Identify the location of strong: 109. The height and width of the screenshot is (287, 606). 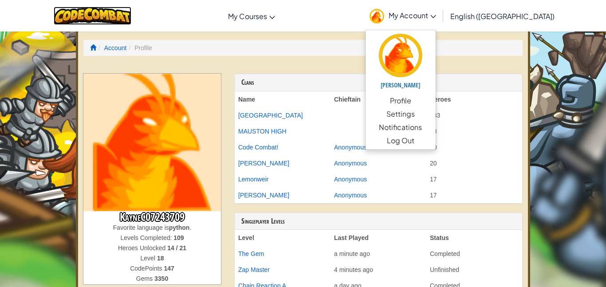
(178, 238).